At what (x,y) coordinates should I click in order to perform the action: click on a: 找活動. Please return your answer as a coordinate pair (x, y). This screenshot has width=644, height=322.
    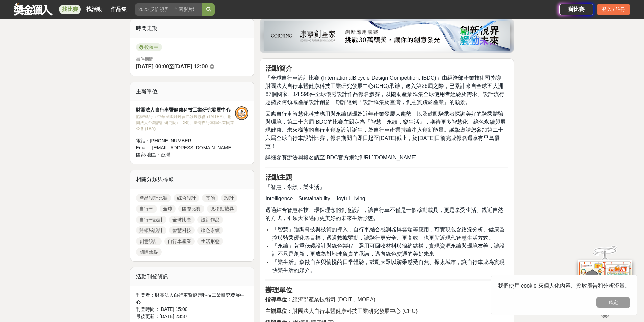
    Looking at the image, I should click on (95, 10).